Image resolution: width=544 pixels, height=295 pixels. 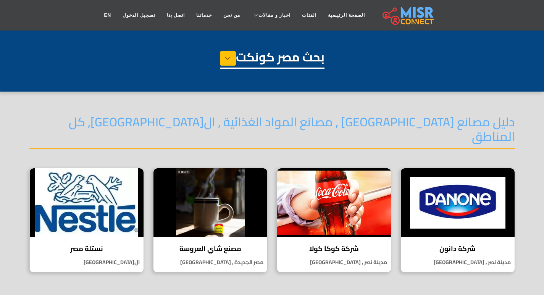 I want to click on img: main.misr_connect, so click(x=408, y=15).